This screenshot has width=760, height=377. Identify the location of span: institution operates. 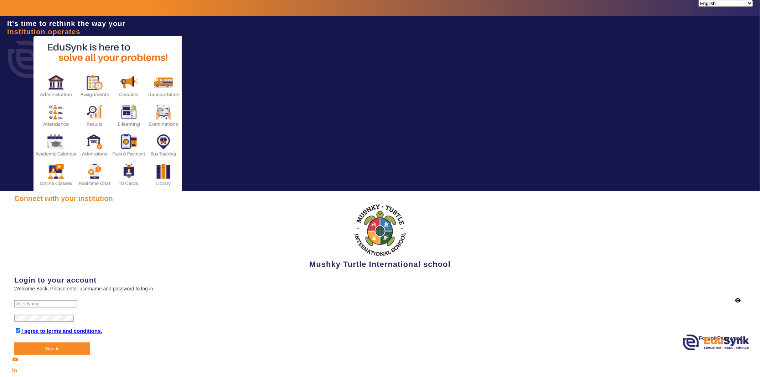
(44, 32).